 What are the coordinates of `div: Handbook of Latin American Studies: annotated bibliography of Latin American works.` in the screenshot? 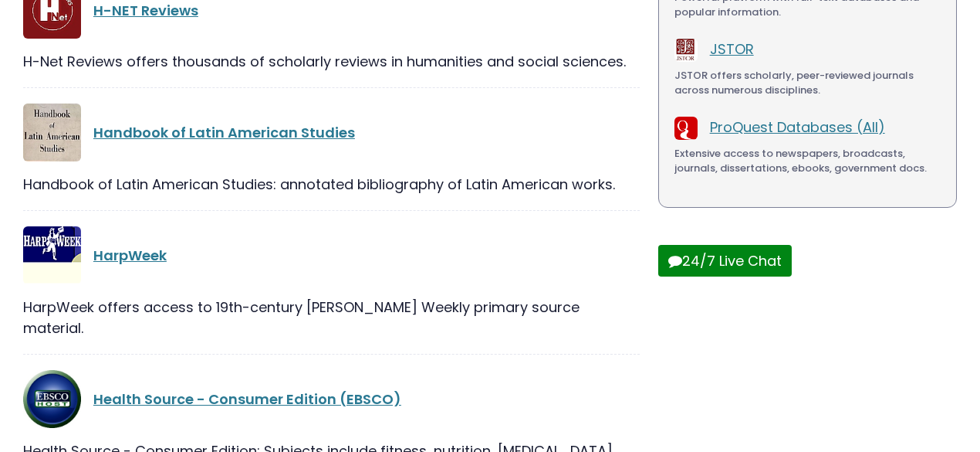 It's located at (331, 183).